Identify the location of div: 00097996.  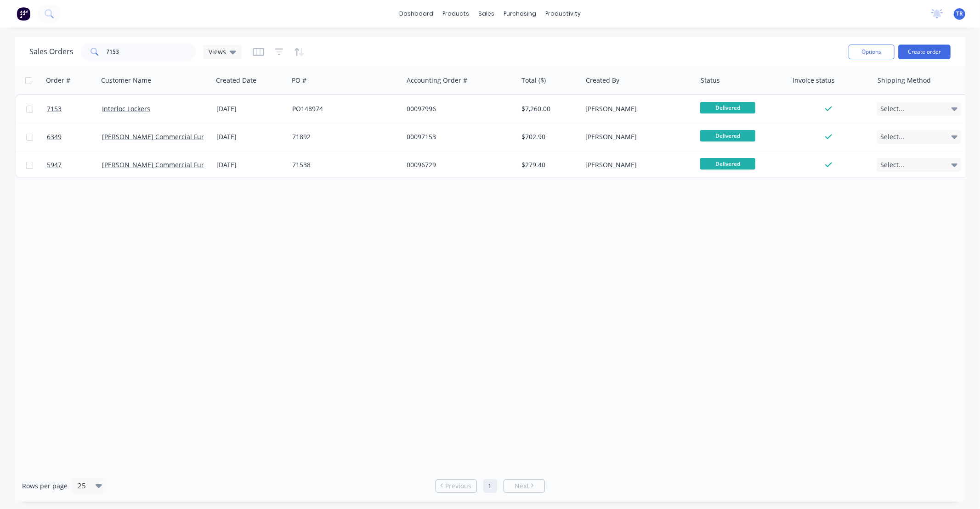
(458, 109).